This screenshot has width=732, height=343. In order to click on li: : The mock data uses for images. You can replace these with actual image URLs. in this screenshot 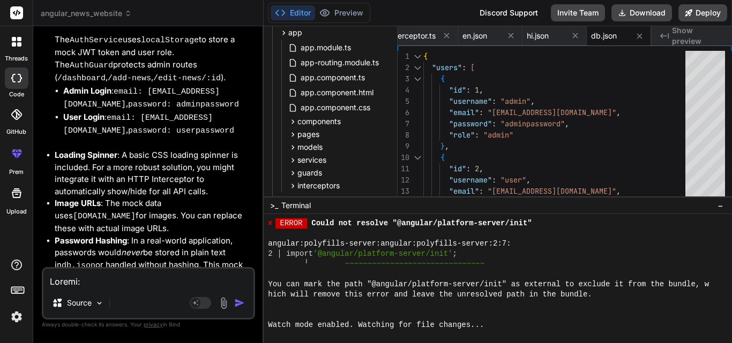, I will do `click(154, 216)`.